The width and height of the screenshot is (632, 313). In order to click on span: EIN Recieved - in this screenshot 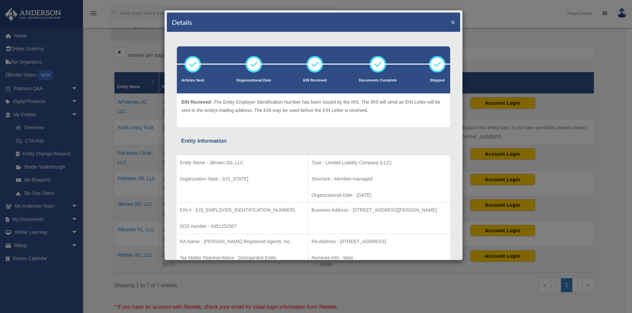, I will do `click(197, 102)`.